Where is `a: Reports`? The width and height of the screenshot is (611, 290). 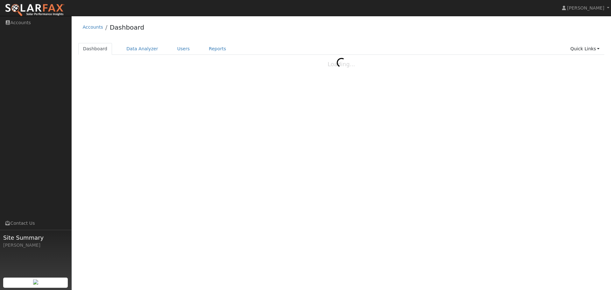
a: Reports is located at coordinates (217, 49).